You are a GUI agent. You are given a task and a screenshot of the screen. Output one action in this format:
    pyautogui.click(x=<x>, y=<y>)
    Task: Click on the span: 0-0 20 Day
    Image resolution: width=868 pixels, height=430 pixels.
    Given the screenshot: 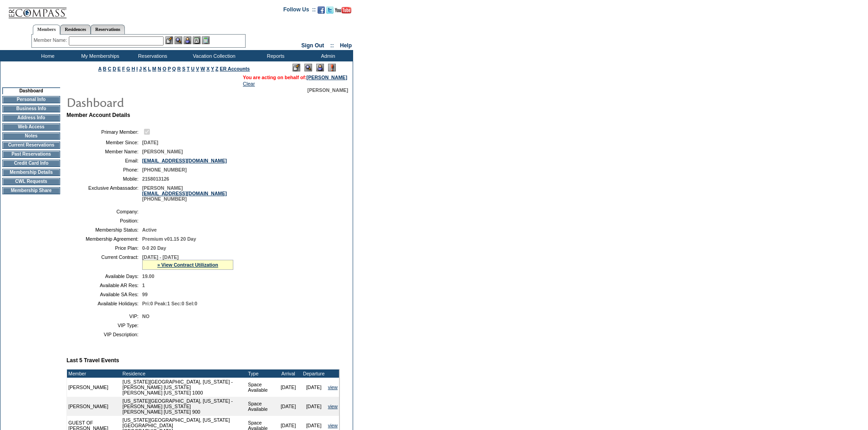 What is the action you would take?
    pyautogui.click(x=154, y=248)
    